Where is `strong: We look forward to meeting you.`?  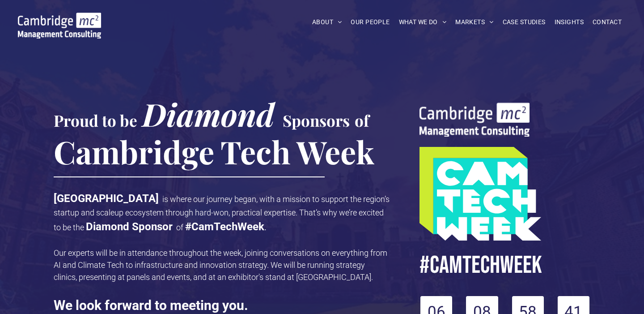 strong: We look forward to meeting you. is located at coordinates (150, 305).